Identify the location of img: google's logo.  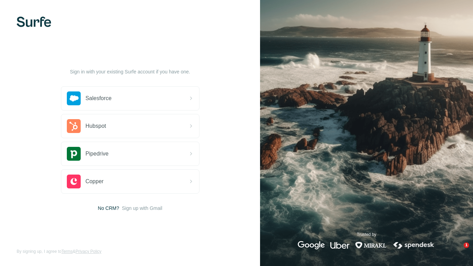
(311, 245).